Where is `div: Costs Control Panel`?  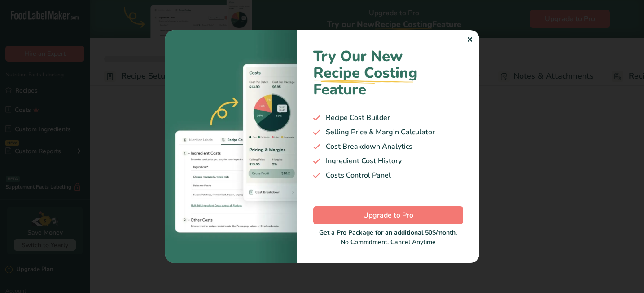 div: Costs Control Panel is located at coordinates (388, 175).